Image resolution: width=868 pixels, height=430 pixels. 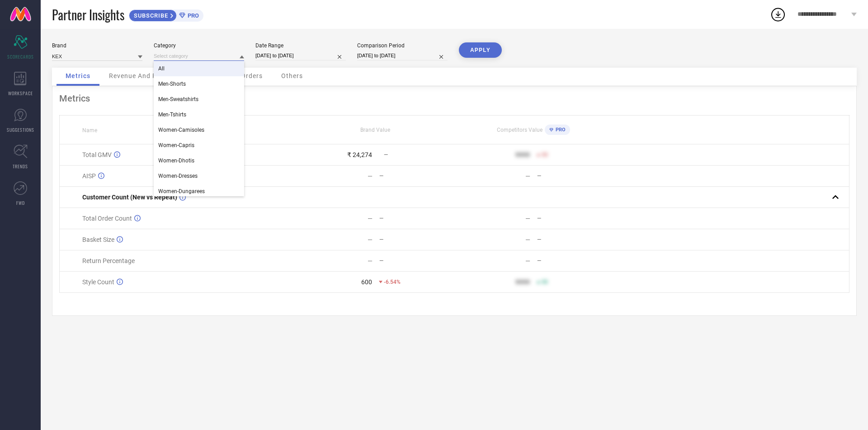 What do you see at coordinates (199, 84) in the screenshot?
I see `div: Men-Shorts` at bounding box center [199, 84].